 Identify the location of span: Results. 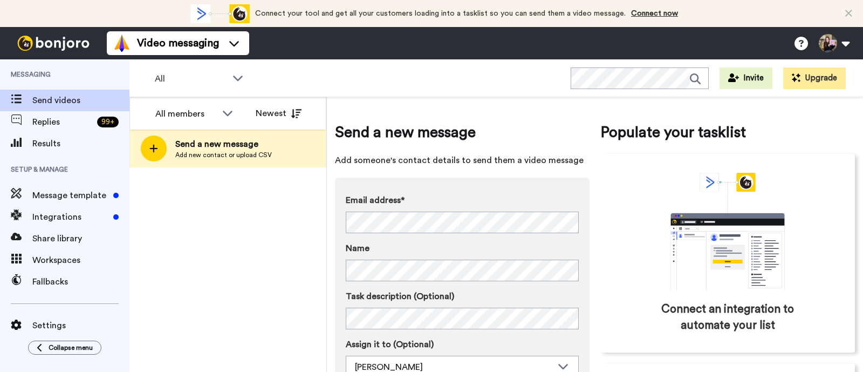
(81, 144).